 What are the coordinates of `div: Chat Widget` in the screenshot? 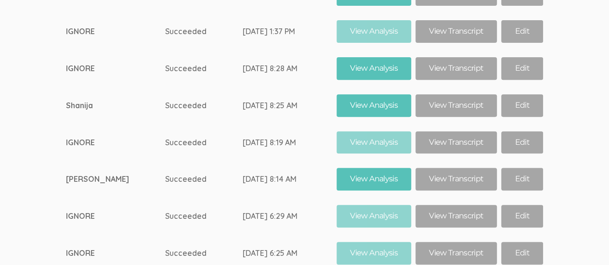 It's located at (585, 242).